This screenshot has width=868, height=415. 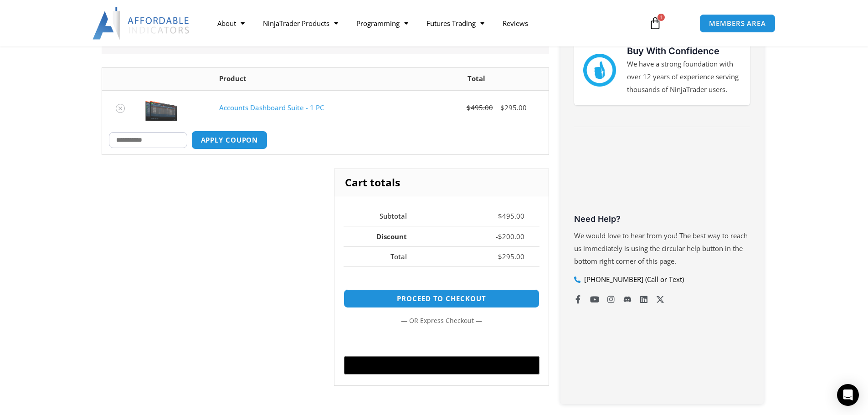 I want to click on span: We would love to hear from you! The best way to reach us immediately is using the circular help b..., so click(x=661, y=248).